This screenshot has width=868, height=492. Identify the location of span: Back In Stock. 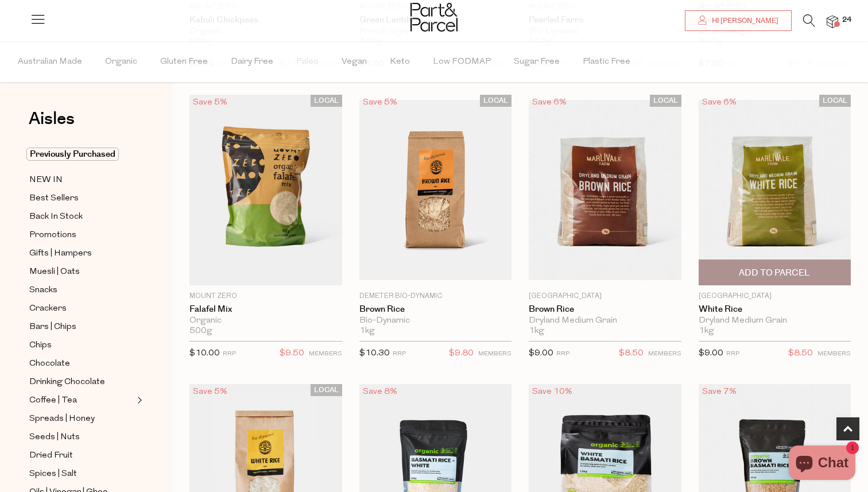
(56, 217).